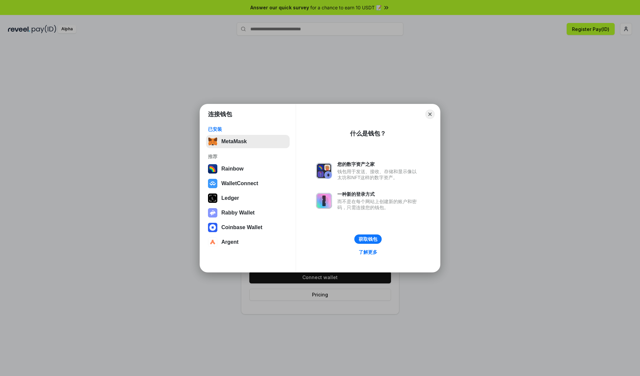 The height and width of the screenshot is (376, 640). I want to click on button: Argent, so click(248, 242).